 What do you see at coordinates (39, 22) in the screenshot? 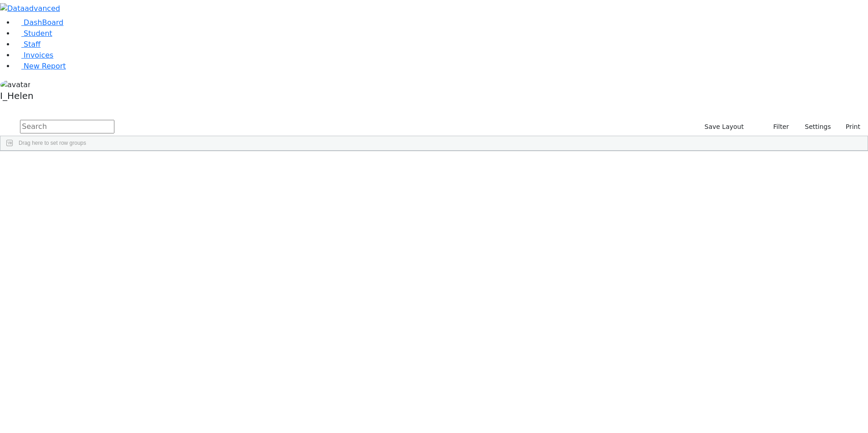
I see `a: DashBoard` at bounding box center [39, 22].